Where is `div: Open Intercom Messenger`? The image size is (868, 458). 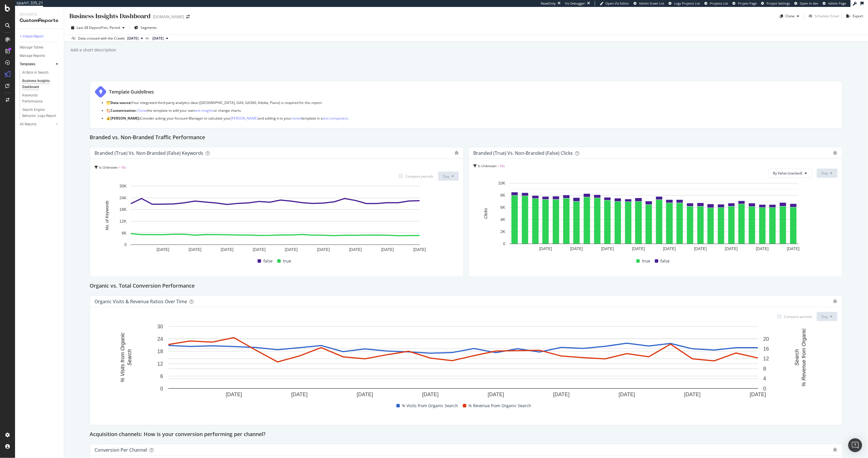
div: Open Intercom Messenger is located at coordinates (855, 445).